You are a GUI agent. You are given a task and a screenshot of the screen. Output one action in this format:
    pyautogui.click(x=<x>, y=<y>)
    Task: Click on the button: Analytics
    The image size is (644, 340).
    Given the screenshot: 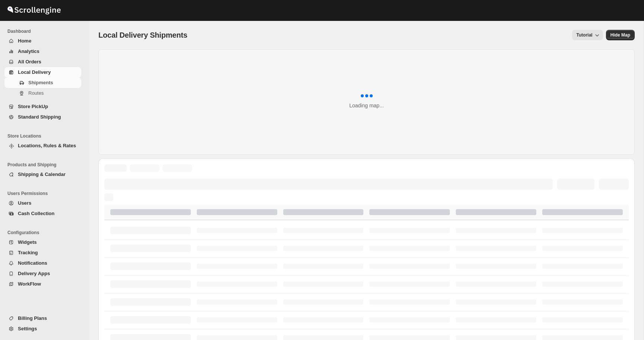 What is the action you would take?
    pyautogui.click(x=43, y=51)
    